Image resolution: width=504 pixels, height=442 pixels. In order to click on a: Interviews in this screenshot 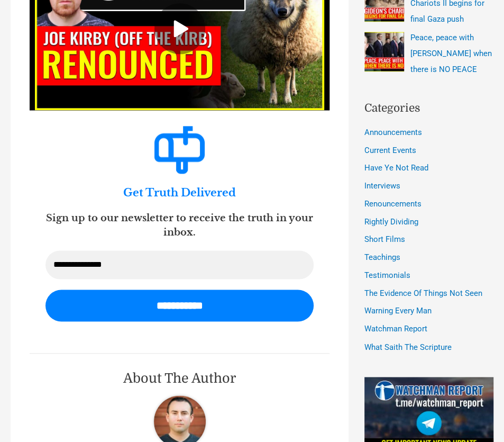, I will do `click(383, 186)`.